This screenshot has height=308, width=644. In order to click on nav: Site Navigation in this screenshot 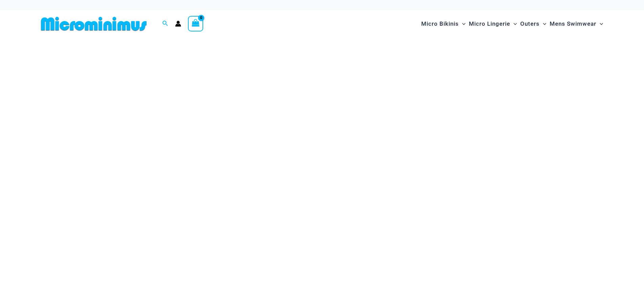, I will do `click(512, 24)`.